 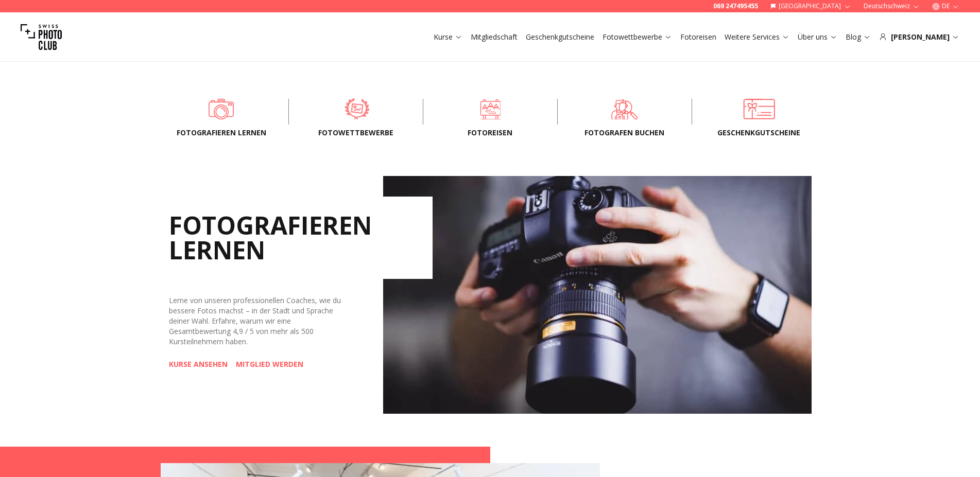 What do you see at coordinates (222, 109) in the screenshot?
I see `a: Fotografieren lernen` at bounding box center [222, 109].